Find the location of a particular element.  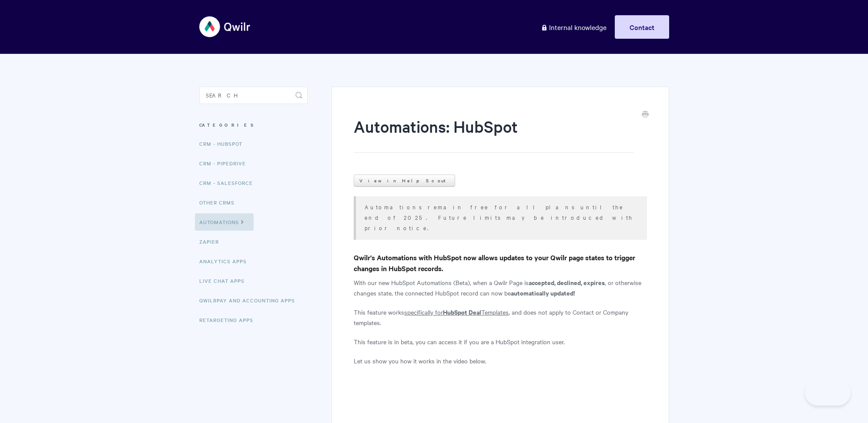

a: Contact is located at coordinates (642, 27).